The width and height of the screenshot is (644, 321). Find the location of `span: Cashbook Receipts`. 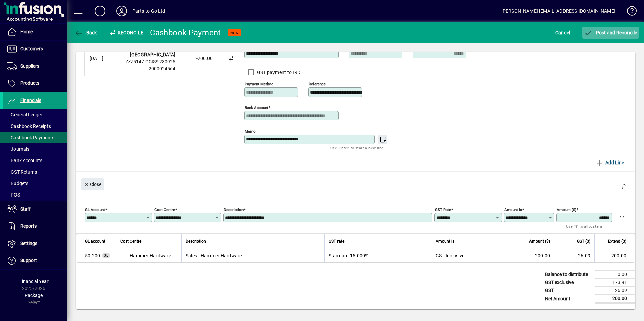

span: Cashbook Receipts is located at coordinates (28, 126).